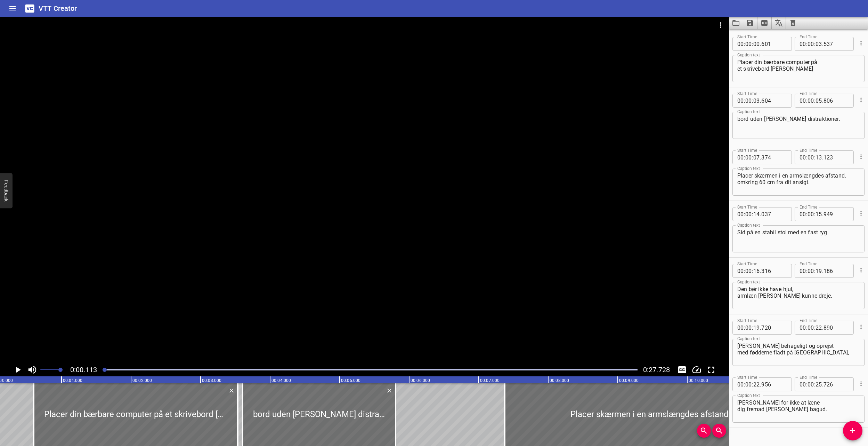 Image resolution: width=868 pixels, height=446 pixels. I want to click on input: 13, so click(819, 157).